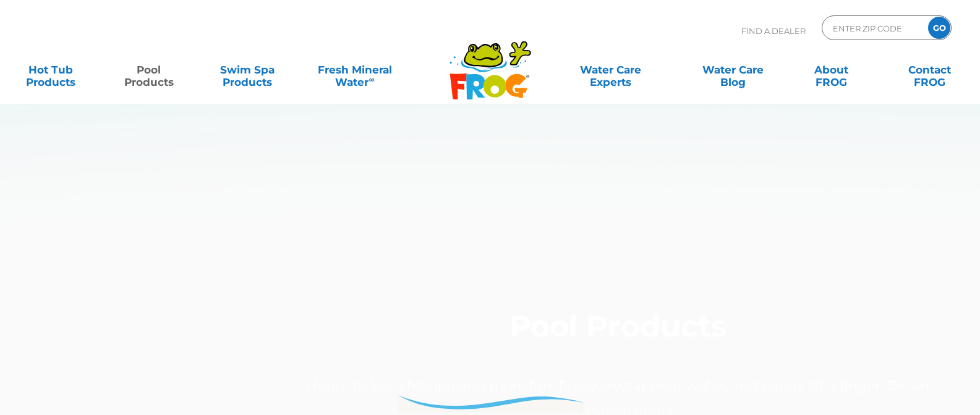  Describe the element at coordinates (51, 70) in the screenshot. I see `a: Hot TubProducts` at that location.